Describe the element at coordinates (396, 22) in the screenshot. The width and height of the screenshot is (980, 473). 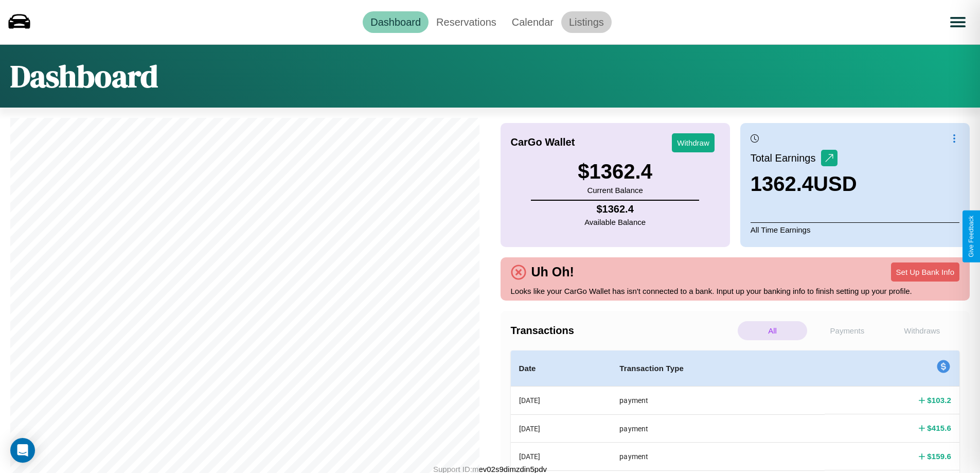
I see `a: Dashboard` at that location.